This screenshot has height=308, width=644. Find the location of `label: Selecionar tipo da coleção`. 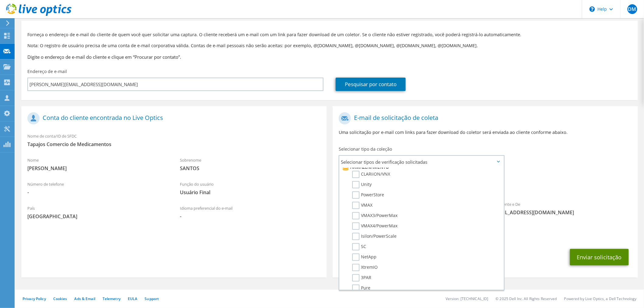

label: Selecionar tipo da coleção is located at coordinates (365, 149).